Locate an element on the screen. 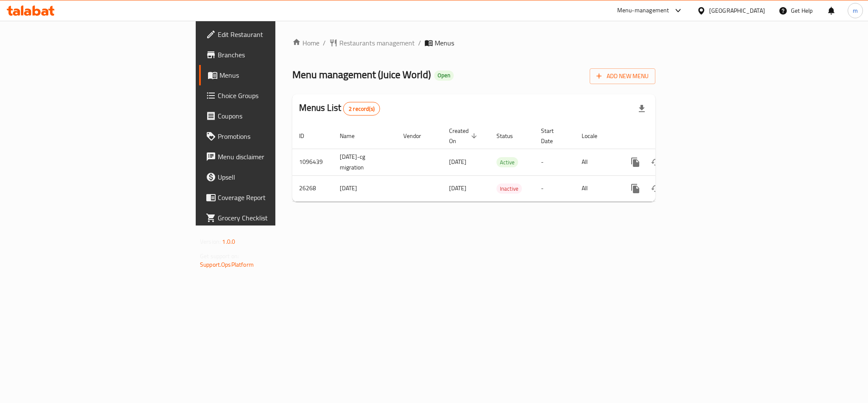 This screenshot has height=403, width=868. span: ID is located at coordinates (307, 136).